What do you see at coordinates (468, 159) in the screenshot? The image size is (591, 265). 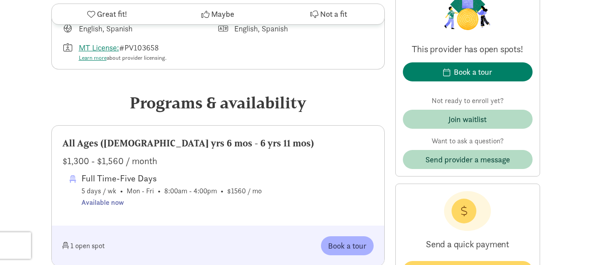 I see `button: Send provider a message` at bounding box center [468, 159].